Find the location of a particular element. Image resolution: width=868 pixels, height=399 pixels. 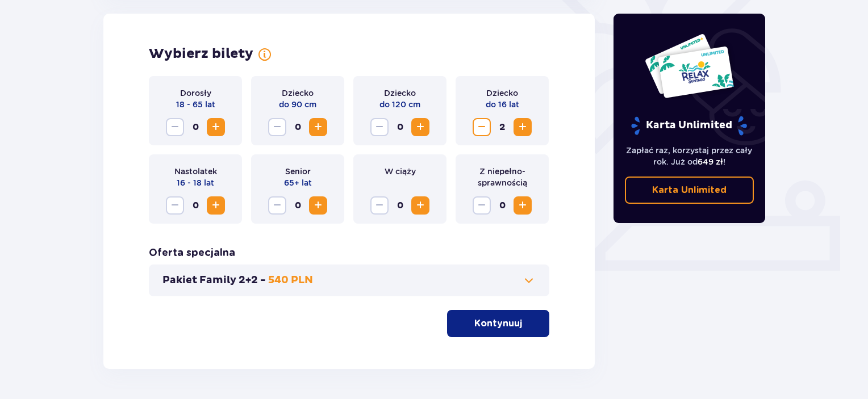

p: Pakiet Family 2+2 - is located at coordinates (214, 280).